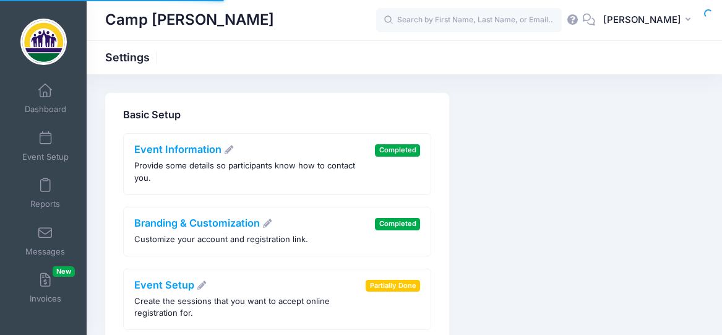 Image resolution: width=722 pixels, height=335 pixels. Describe the element at coordinates (45, 241) in the screenshot. I see `a: Messages` at that location.